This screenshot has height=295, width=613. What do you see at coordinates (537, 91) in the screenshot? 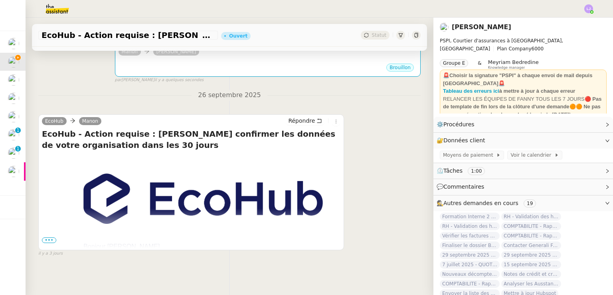
I see `strong: à mettre à jour à chaque erreur` at bounding box center [537, 91].